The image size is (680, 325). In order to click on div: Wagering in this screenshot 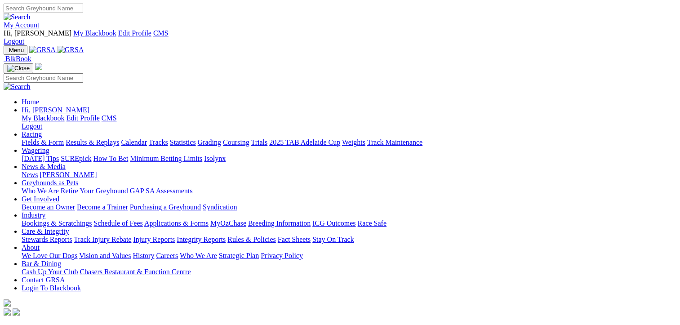, I will do `click(349, 159)`.